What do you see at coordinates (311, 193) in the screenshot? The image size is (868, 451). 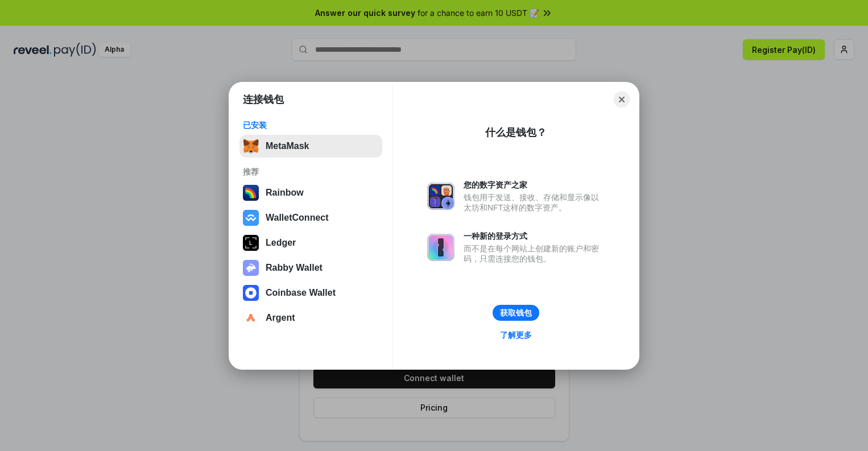 I see `button: Rainbow` at bounding box center [311, 193].